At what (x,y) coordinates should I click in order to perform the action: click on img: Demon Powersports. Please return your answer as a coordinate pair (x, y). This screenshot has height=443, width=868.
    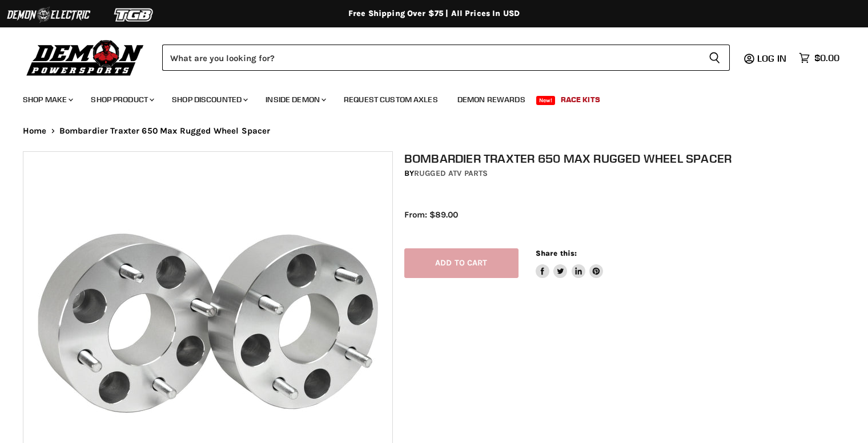
    Looking at the image, I should click on (85, 57).